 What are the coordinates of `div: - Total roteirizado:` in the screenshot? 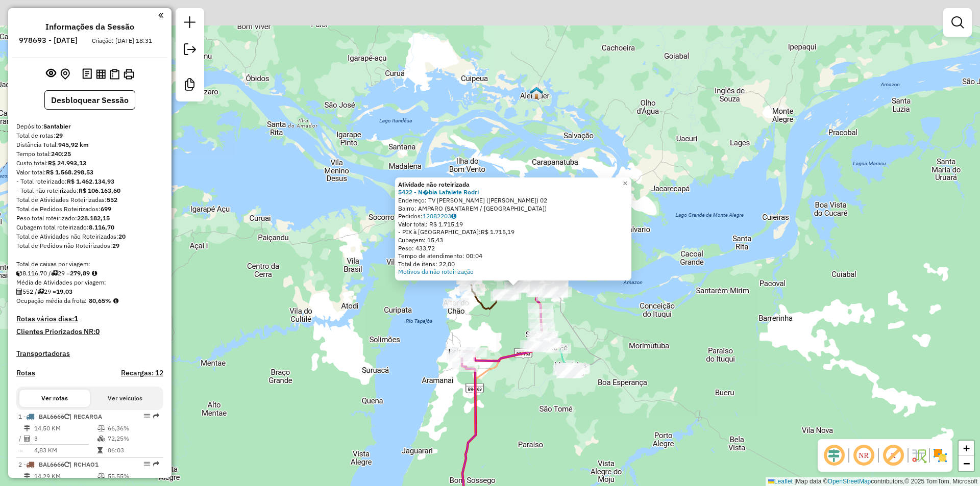 It's located at (90, 182).